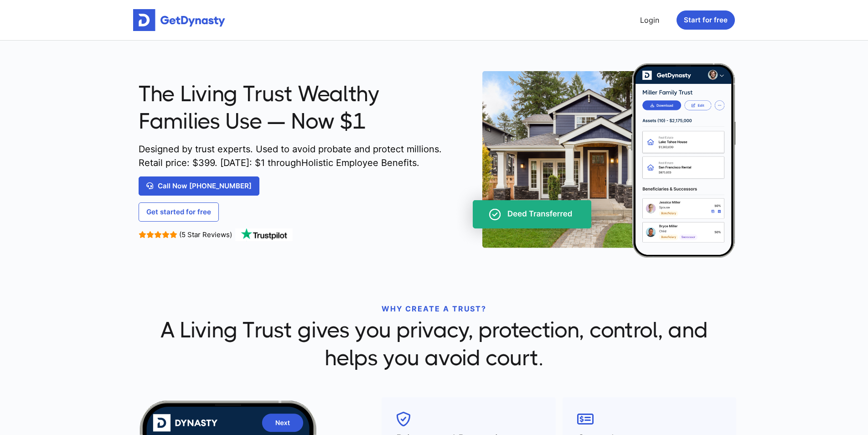  I want to click on span: (5 Star Reviews), so click(206, 234).